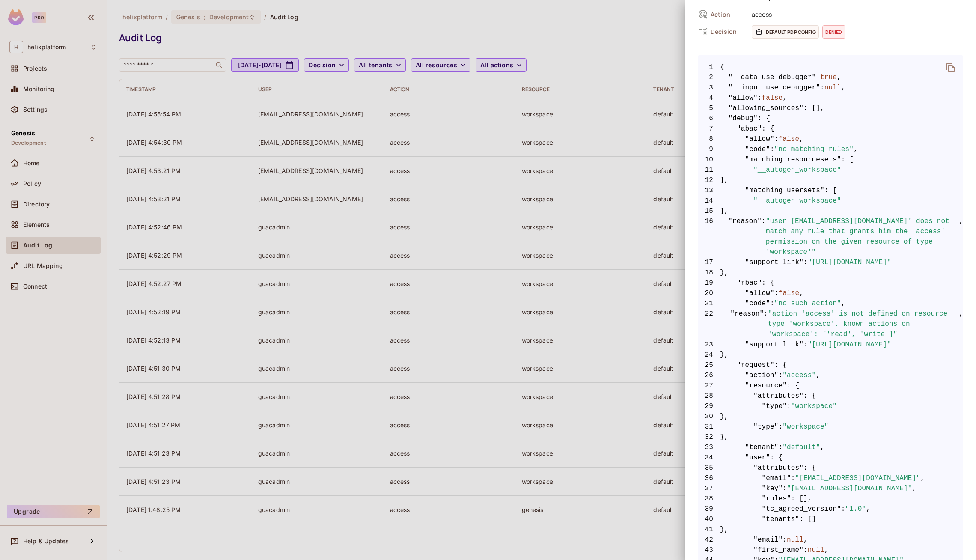 Image resolution: width=976 pixels, height=560 pixels. I want to click on span: 39, so click(709, 509).